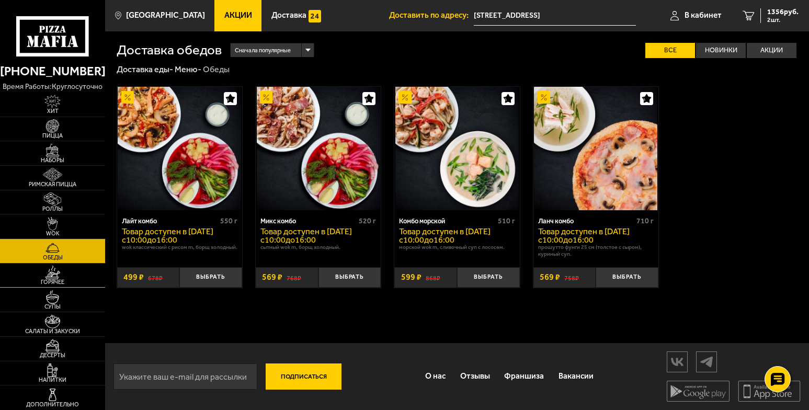  What do you see at coordinates (525, 377) in the screenshot?
I see `a: Франшиза` at bounding box center [525, 377].